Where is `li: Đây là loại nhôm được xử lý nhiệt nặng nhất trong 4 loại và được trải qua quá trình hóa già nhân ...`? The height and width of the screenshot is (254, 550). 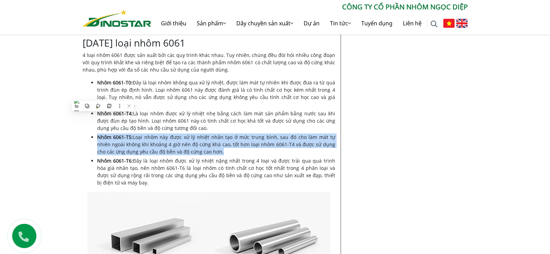 li: Đây là loại nhôm được xử lý nhiệt nặng nhất trong 4 loại và được trải qua quá trình hóa già nhân ... is located at coordinates (216, 171).